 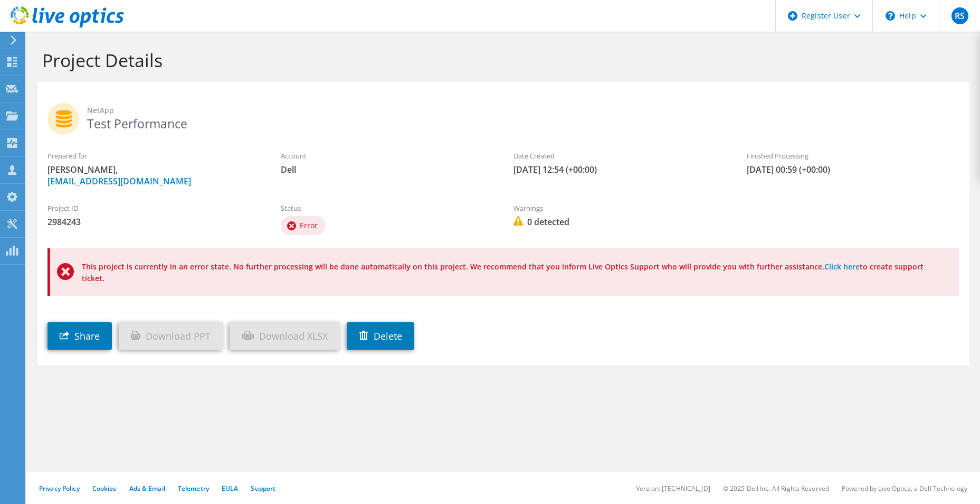 What do you see at coordinates (776, 489) in the screenshot?
I see `li: © 2025 Dell Inc. All Rights Reserved` at bounding box center [776, 489].